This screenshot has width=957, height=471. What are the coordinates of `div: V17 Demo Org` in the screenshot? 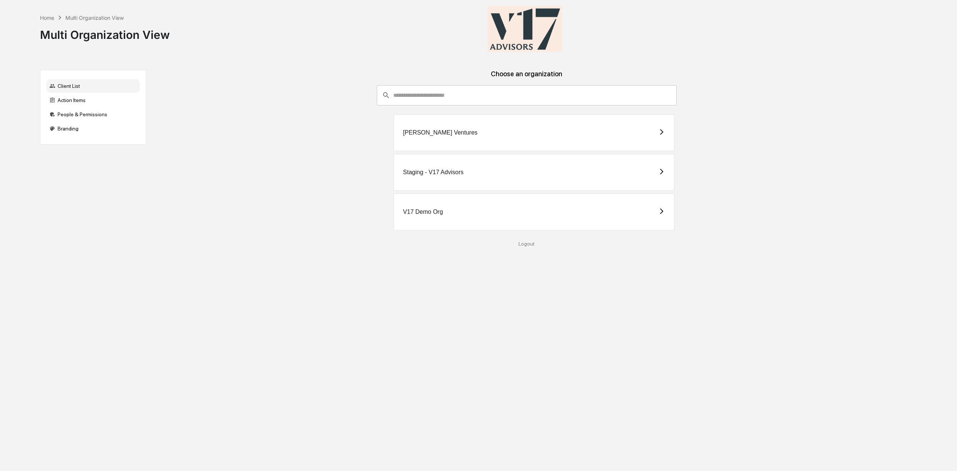 It's located at (423, 212).